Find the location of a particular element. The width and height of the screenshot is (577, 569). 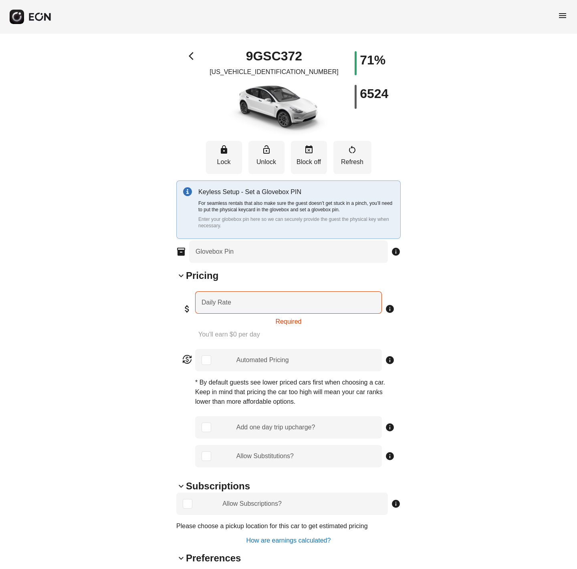

div: Allow Subscriptions? is located at coordinates (252, 504).